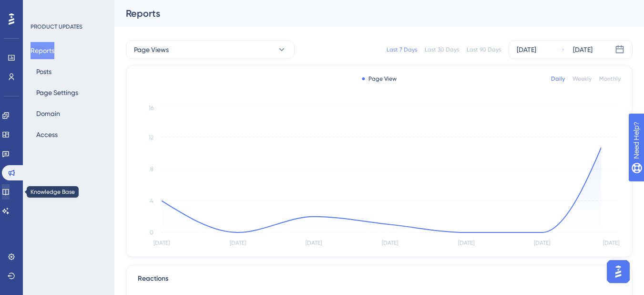  What do you see at coordinates (367, 14) in the screenshot?
I see `div: Reports` at bounding box center [367, 14].